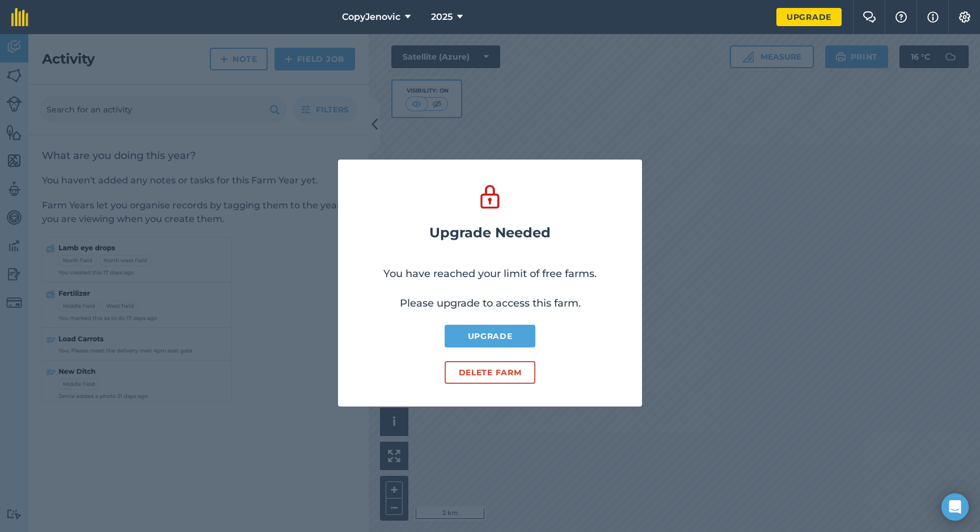 This screenshot has height=532, width=980. What do you see at coordinates (490, 372) in the screenshot?
I see `button: Delete farm` at bounding box center [490, 372].